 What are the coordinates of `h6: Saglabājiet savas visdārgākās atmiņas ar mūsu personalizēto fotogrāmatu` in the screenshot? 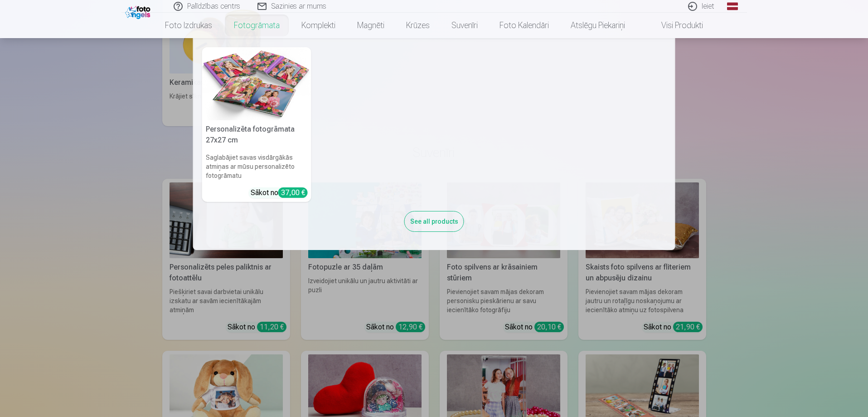 It's located at (257, 167).